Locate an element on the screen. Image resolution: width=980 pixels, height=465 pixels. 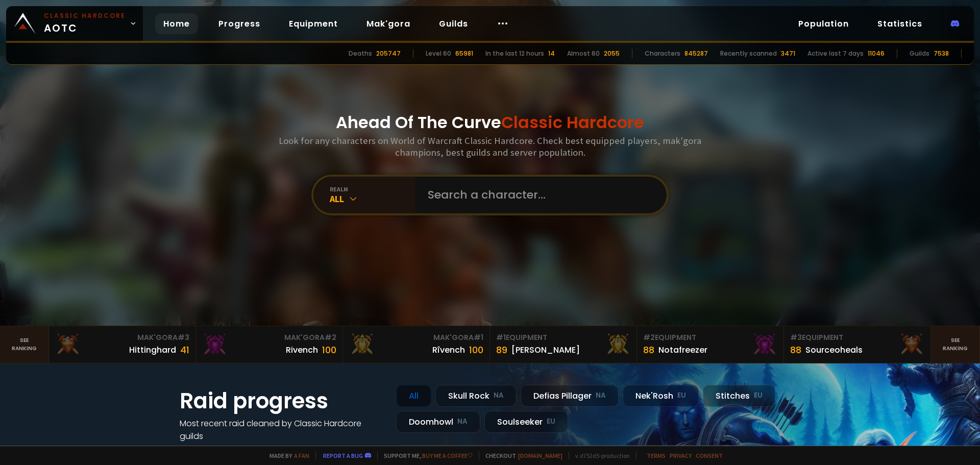
a: Classic HardcoreAOTC is located at coordinates (74, 23).